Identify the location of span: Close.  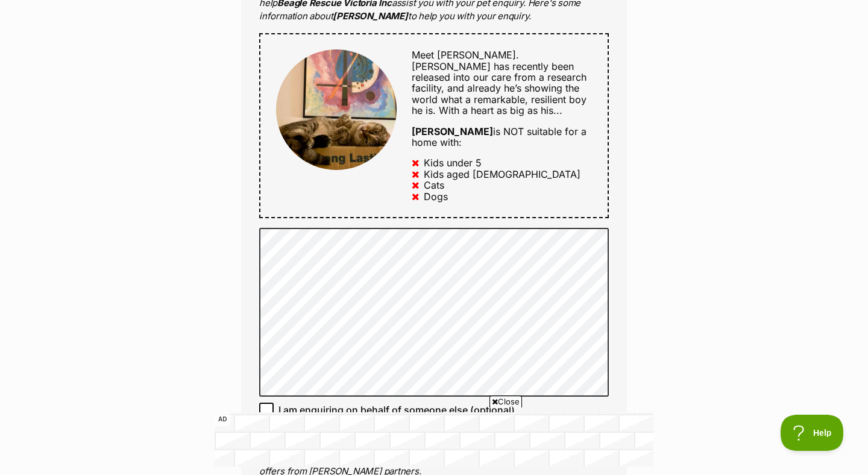
(505, 402).